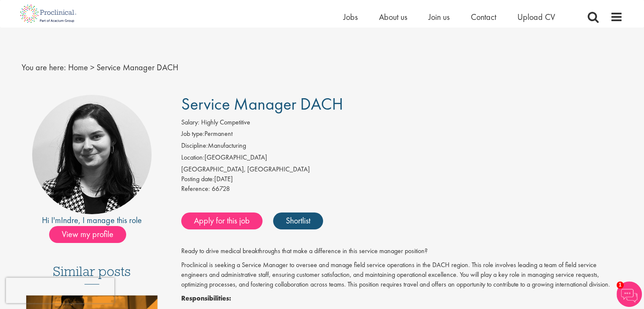 This screenshot has width=644, height=309. Describe the element at coordinates (70, 221) in the screenshot. I see `a: Indre` at that location.